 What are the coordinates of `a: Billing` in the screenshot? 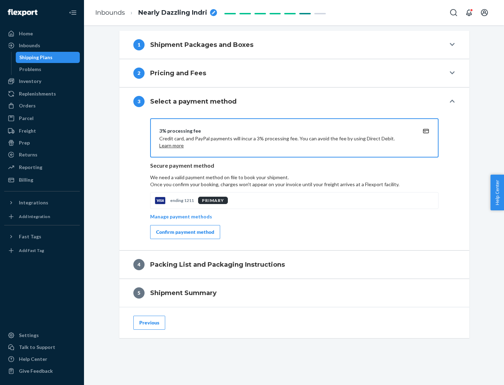 It's located at (42, 180).